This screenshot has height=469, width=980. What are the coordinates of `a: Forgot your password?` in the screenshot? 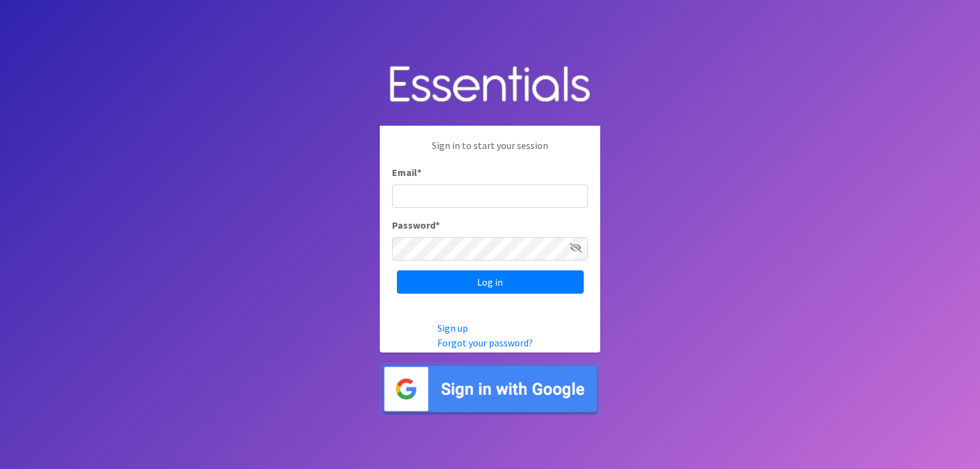 It's located at (485, 343).